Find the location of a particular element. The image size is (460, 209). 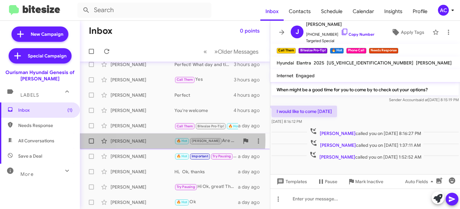

small: Call Them is located at coordinates (286, 51).